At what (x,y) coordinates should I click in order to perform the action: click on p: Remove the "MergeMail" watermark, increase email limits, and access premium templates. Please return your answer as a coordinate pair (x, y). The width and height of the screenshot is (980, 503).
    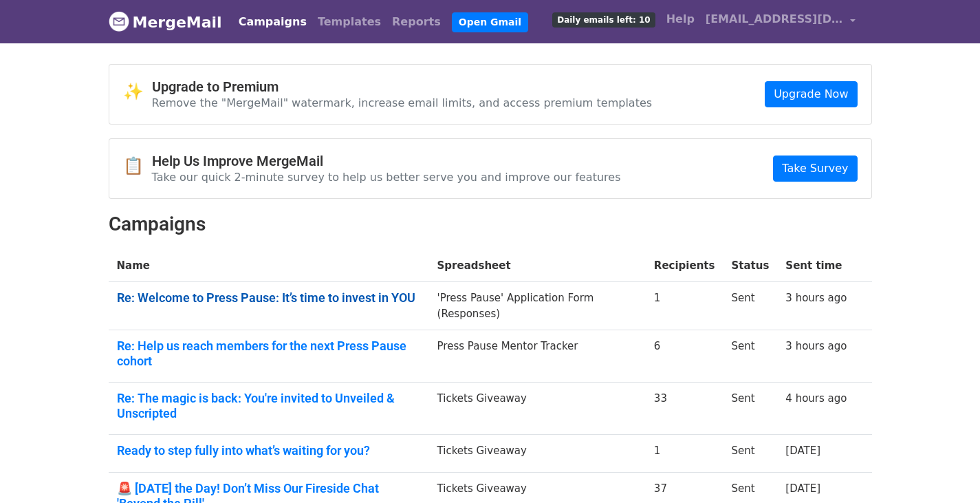
    Looking at the image, I should click on (403, 102).